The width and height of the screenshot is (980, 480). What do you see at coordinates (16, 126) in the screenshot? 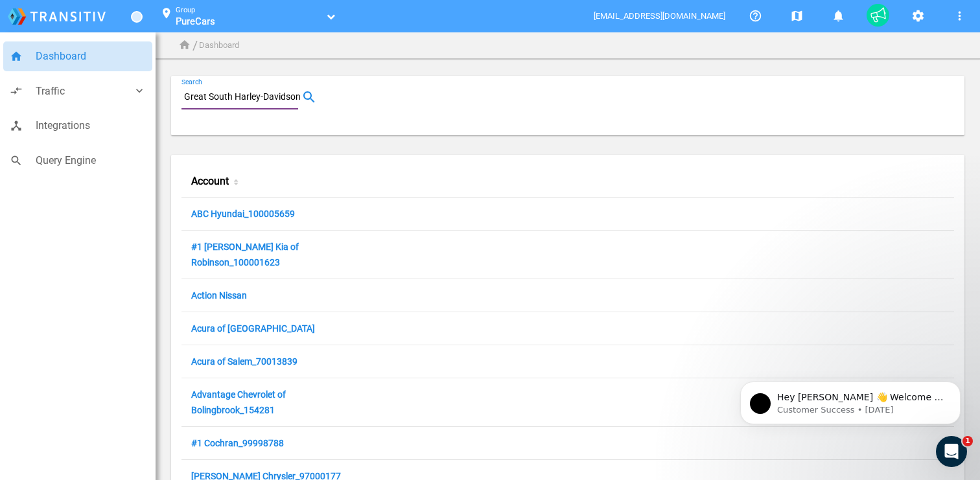
I see `i: device_hub` at bounding box center [16, 126].